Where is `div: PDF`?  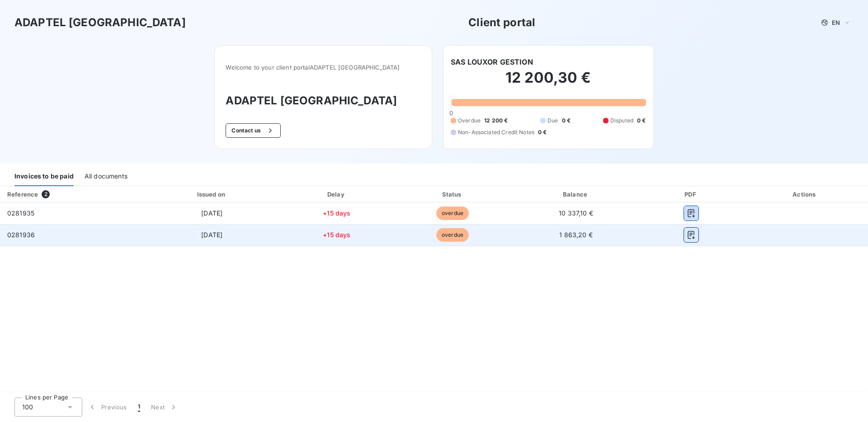
div: PDF is located at coordinates (691, 194).